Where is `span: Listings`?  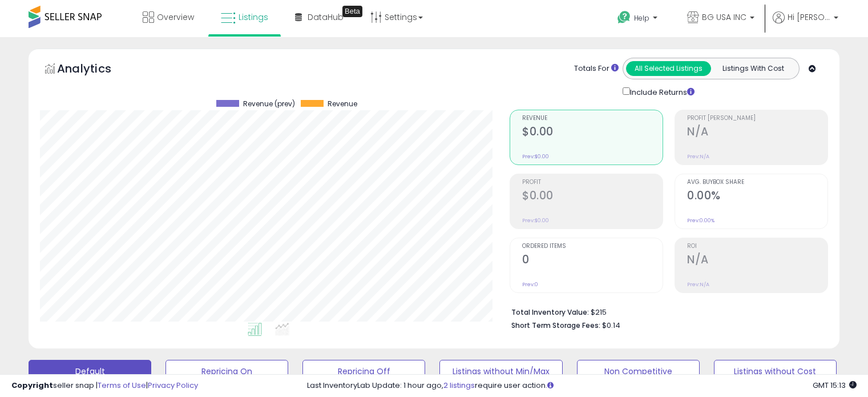
span: Listings is located at coordinates (254, 17).